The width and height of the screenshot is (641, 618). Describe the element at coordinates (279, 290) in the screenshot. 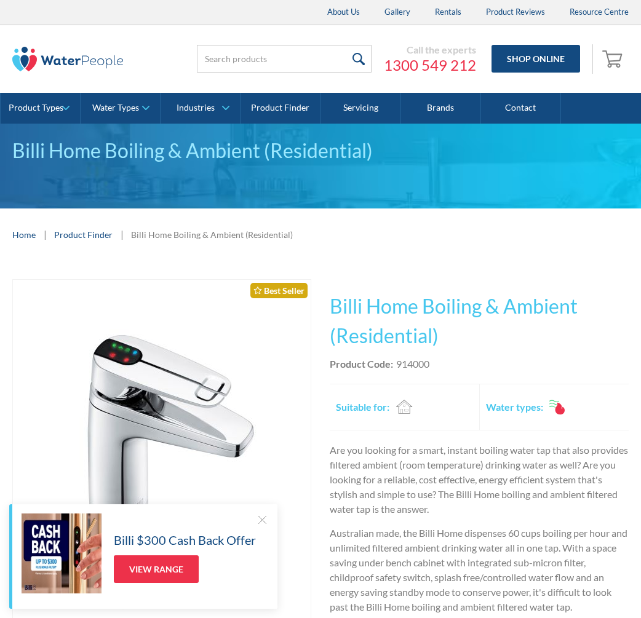

I see `div: Best Seller` at that location.